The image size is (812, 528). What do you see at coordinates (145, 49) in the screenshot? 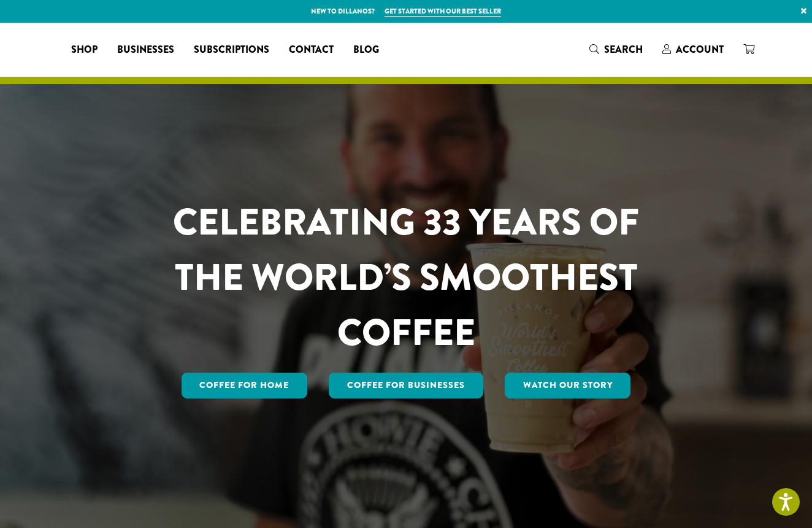
I see `span: Businesses` at bounding box center [145, 49].